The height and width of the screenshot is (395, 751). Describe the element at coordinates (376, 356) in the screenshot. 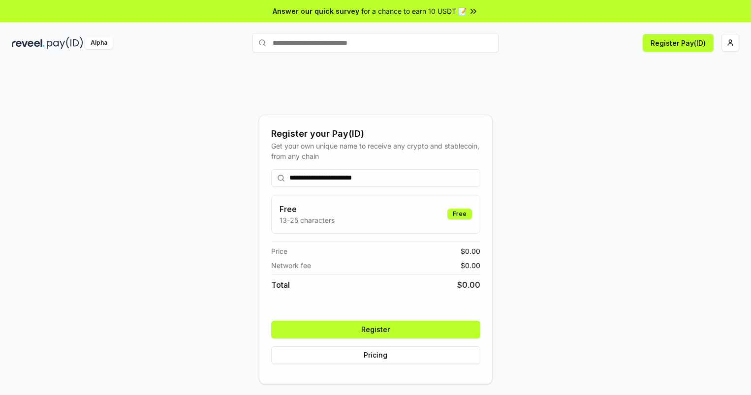

I see `button: Pricing` at that location.